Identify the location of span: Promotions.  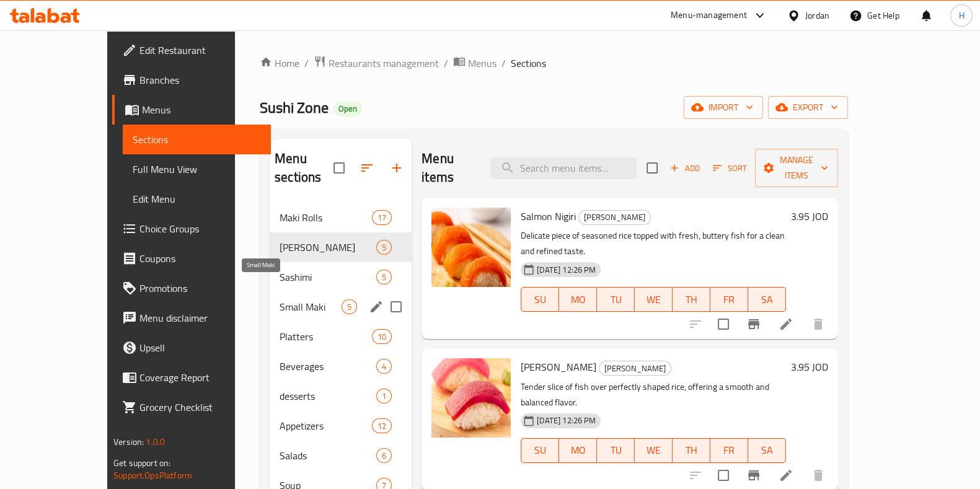
(200, 288).